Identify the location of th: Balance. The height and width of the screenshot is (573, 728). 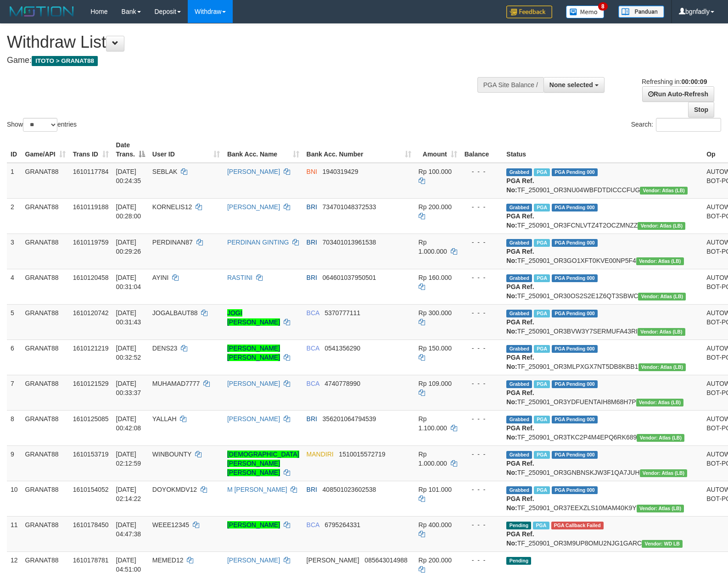
(482, 149).